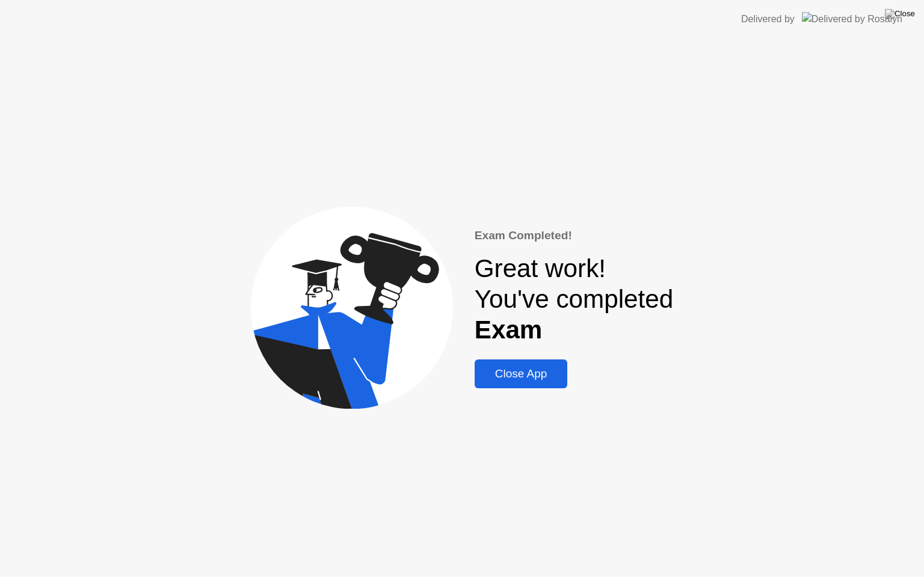  I want to click on div: Delivered by, so click(768, 19).